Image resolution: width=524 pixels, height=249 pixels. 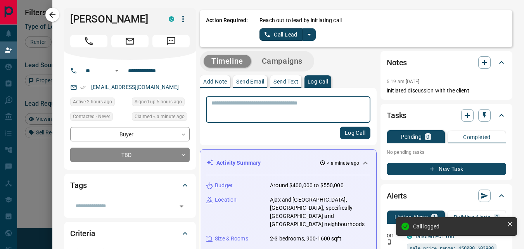 I want to click on button: New Task, so click(x=447, y=169).